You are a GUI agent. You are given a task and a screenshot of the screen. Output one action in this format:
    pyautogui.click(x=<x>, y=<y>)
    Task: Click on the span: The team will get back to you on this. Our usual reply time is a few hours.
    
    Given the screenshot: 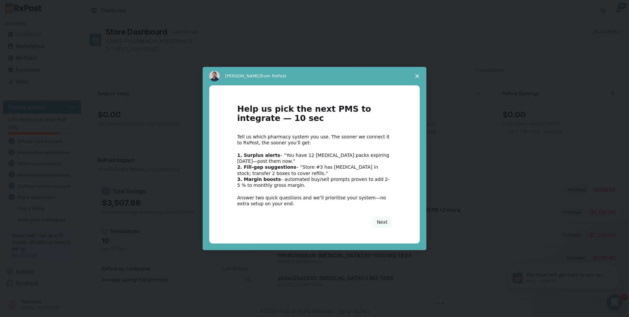 What is the action you would take?
    pyautogui.click(x=69, y=28)
    